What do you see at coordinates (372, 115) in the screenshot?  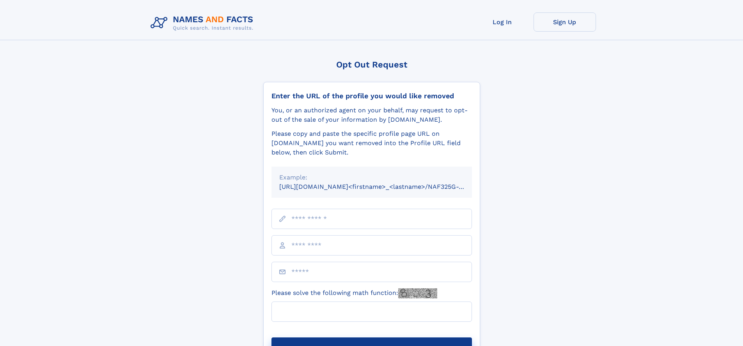 I see `div: You, or an authorized agent on your behalf, may request to opt-out of the sale of your informatio...` at bounding box center [372, 115].